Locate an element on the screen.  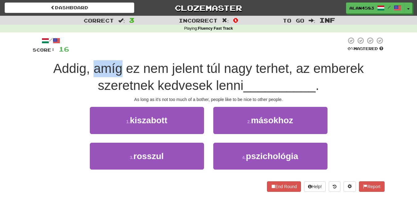
button: 1.kiszabott is located at coordinates (147, 120).